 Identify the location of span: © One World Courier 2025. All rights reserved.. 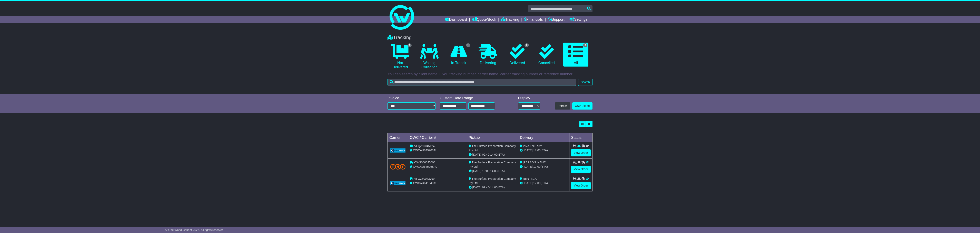
(195, 230).